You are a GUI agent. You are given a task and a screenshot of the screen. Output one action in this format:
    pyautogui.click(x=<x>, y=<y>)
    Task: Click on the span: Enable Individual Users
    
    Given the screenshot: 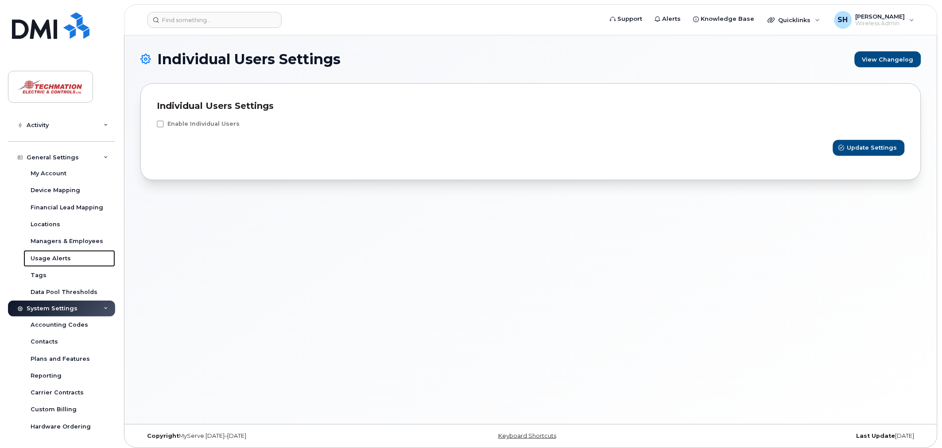 What is the action you would take?
    pyautogui.click(x=203, y=124)
    